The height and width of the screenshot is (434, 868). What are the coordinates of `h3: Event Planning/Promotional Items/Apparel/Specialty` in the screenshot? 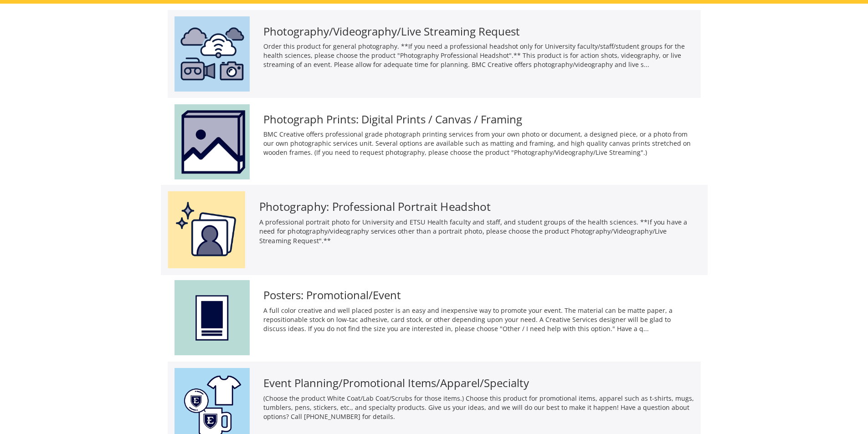 It's located at (479, 383).